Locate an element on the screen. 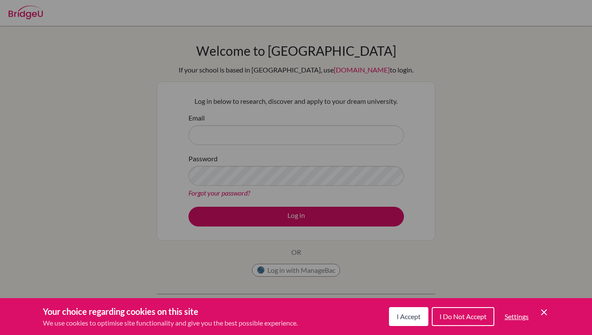  p: We use cookies to optimise site functionality and give you the best possible experience. is located at coordinates (170, 323).